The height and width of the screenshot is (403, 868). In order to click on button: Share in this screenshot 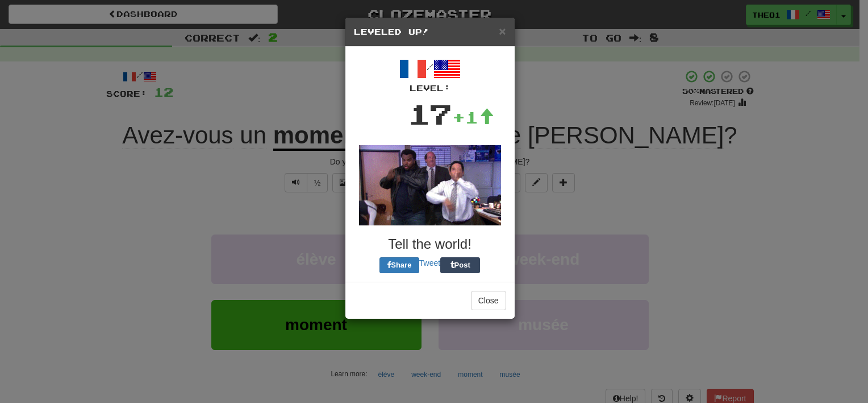, I will do `click(399, 265)`.